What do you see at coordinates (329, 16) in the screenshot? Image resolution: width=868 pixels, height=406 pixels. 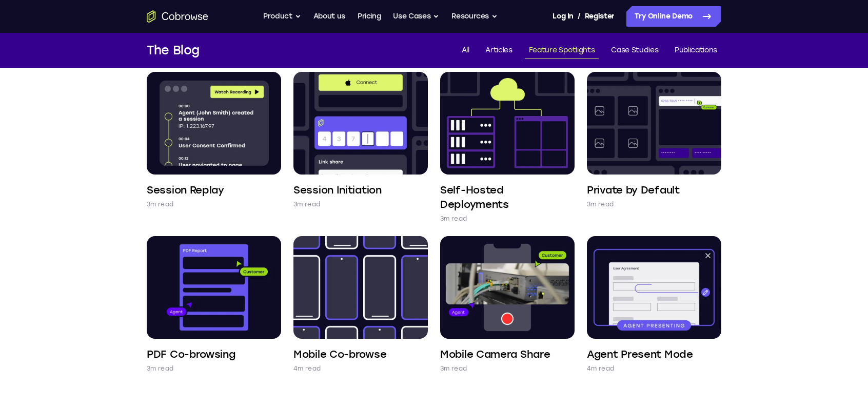 I see `a: About us` at bounding box center [329, 16].